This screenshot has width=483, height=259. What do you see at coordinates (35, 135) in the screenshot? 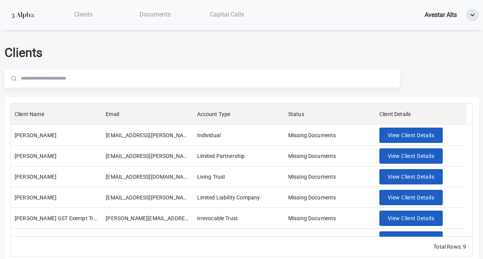
I see `div: Rupa Rajopadhye` at bounding box center [35, 135].